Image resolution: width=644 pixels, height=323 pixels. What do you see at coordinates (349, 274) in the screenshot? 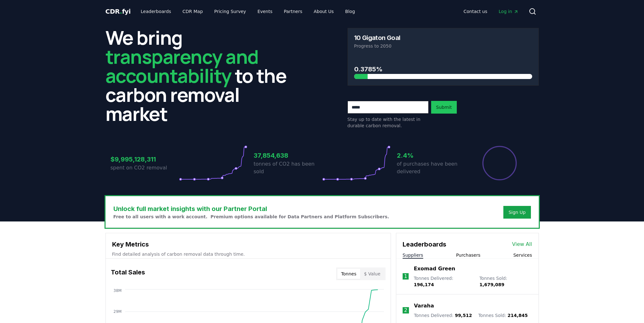
I see `button: Tonnes` at bounding box center [349, 274].